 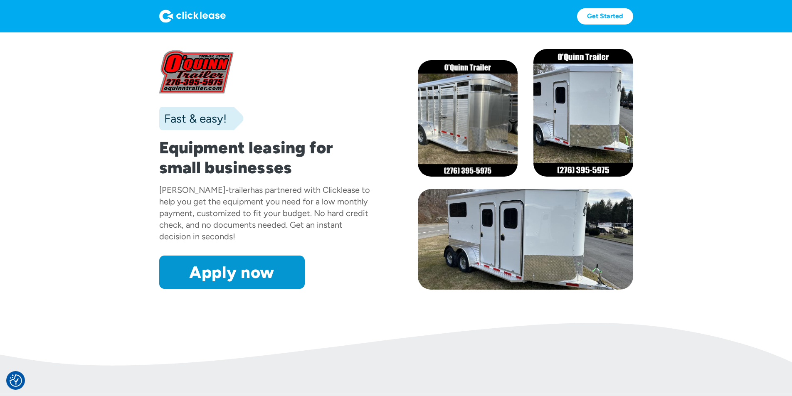 I want to click on a: Apply now, so click(x=232, y=272).